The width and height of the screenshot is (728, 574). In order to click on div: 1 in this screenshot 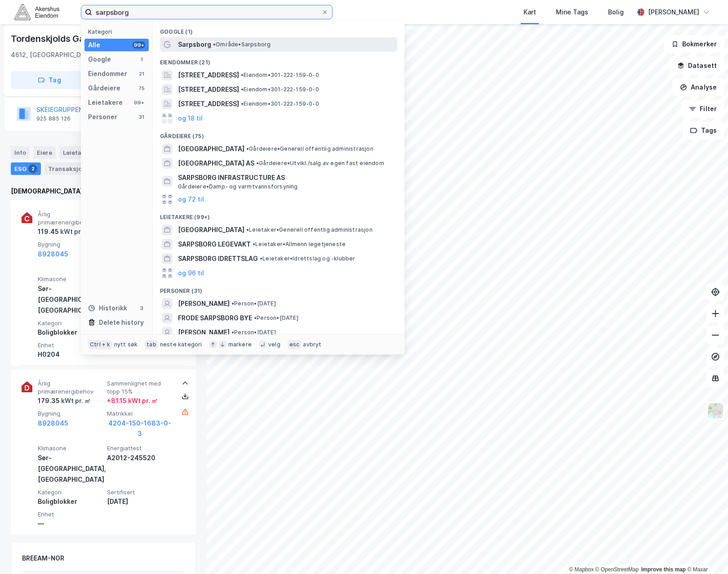, I will do `click(142, 59)`.